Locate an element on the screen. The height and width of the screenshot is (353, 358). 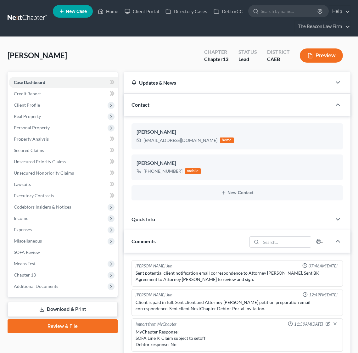
a: Download & Print is located at coordinates (63, 309).